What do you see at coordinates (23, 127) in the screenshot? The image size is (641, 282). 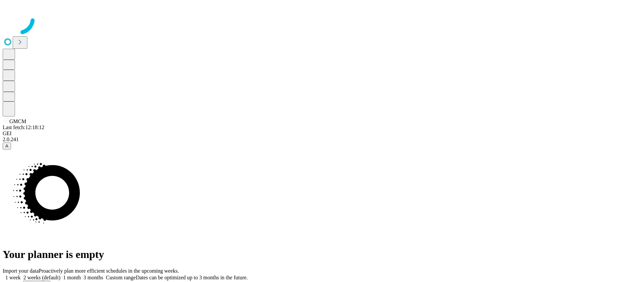 I see `span: Last fetch: 12:18:12` at bounding box center [23, 127].